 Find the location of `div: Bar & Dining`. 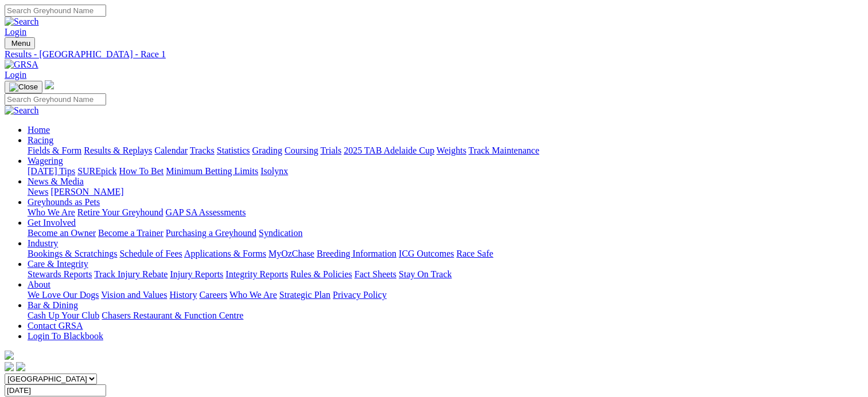

div: Bar & Dining is located at coordinates (445, 316).